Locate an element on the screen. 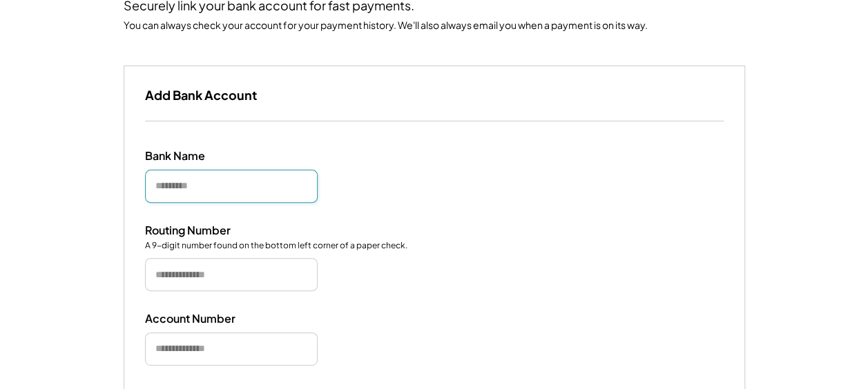 Image resolution: width=868 pixels, height=389 pixels. div: Routing Number is located at coordinates (214, 230).